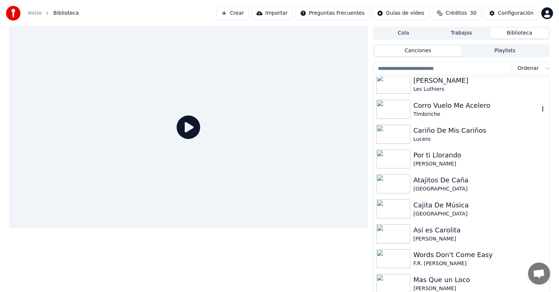  I want to click on span: 30, so click(473, 13).